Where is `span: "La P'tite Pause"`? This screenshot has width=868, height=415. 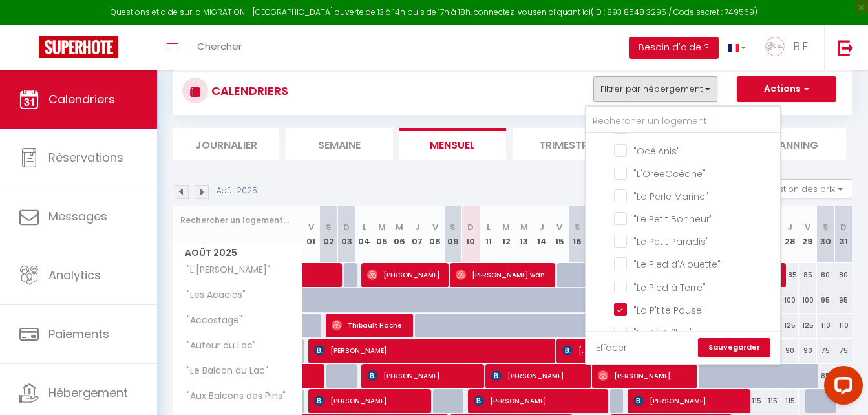
span: "La P'tite Pause" is located at coordinates (669, 311).